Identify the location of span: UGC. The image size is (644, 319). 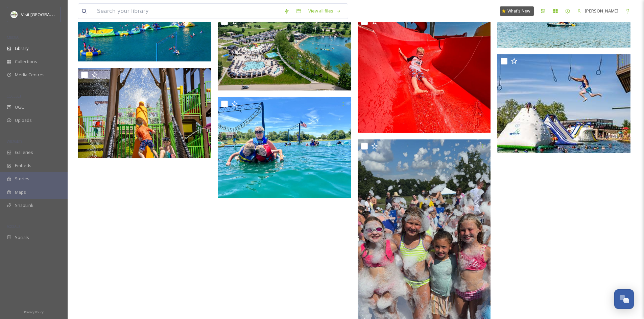
(19, 107).